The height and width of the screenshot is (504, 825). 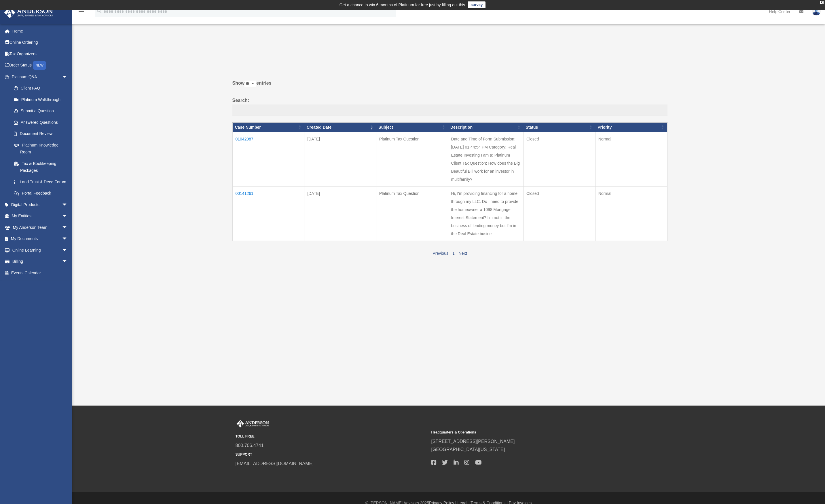 What do you see at coordinates (41, 111) in the screenshot?
I see `a: Submit a Question` at bounding box center [41, 111].